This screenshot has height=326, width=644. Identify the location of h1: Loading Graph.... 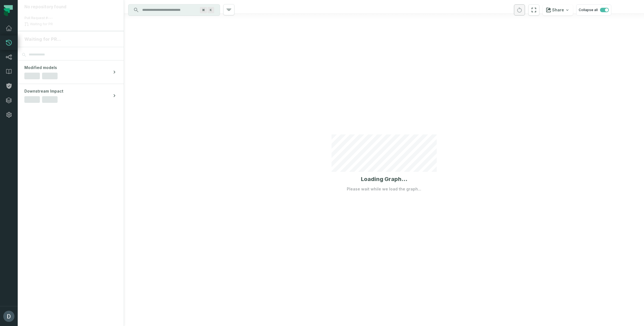
(384, 179).